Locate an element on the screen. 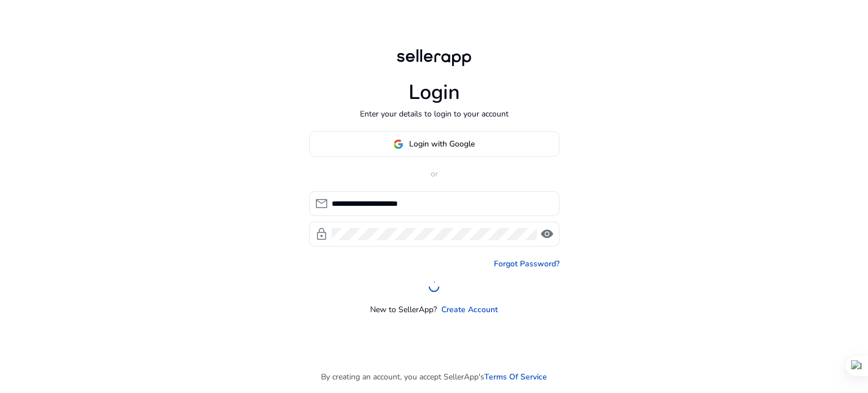  button: Login with Google is located at coordinates (434, 144).